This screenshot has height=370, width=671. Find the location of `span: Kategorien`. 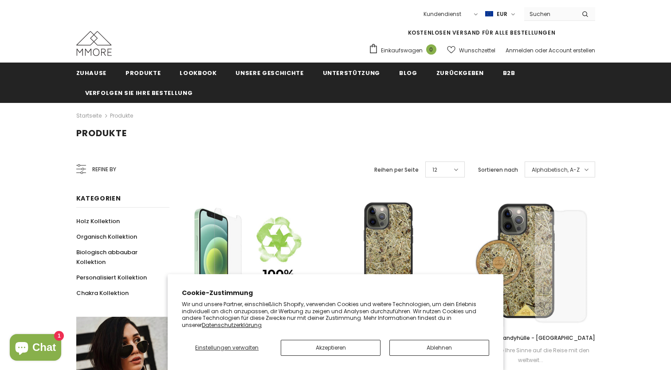

span: Kategorien is located at coordinates (99, 198).